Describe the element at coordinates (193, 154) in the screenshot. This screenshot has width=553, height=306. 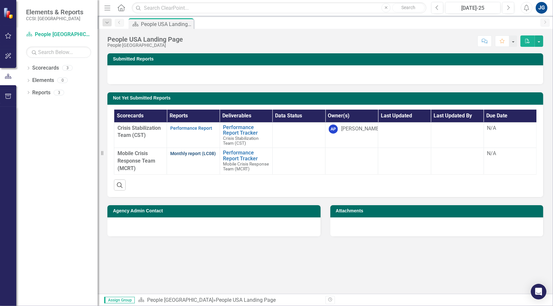
I see `a: Monthly report (LC08)` at that location.